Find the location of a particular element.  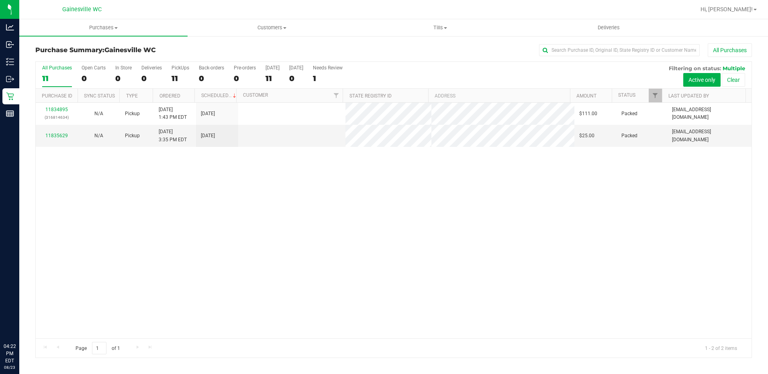

button: Active only is located at coordinates (702, 80).